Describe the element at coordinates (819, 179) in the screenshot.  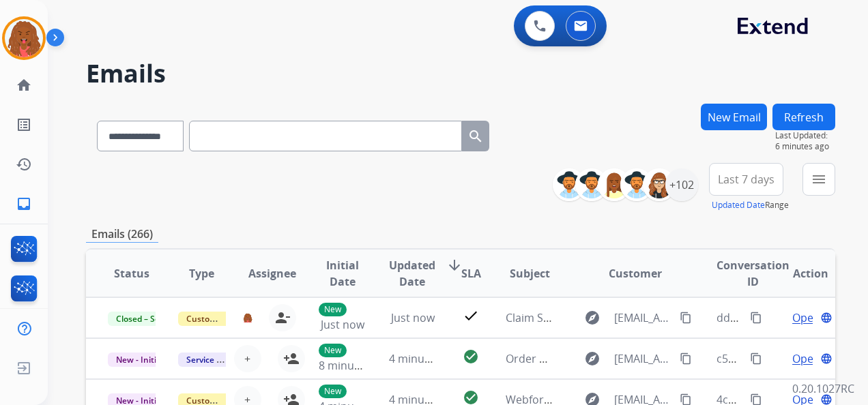
I see `mat-icon: menu` at that location.